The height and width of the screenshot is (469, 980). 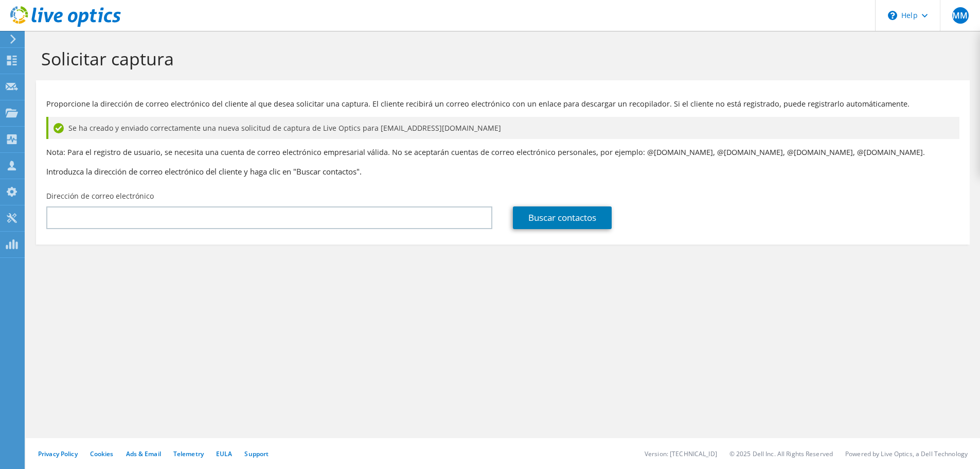 I want to click on span: MM, so click(x=960, y=15).